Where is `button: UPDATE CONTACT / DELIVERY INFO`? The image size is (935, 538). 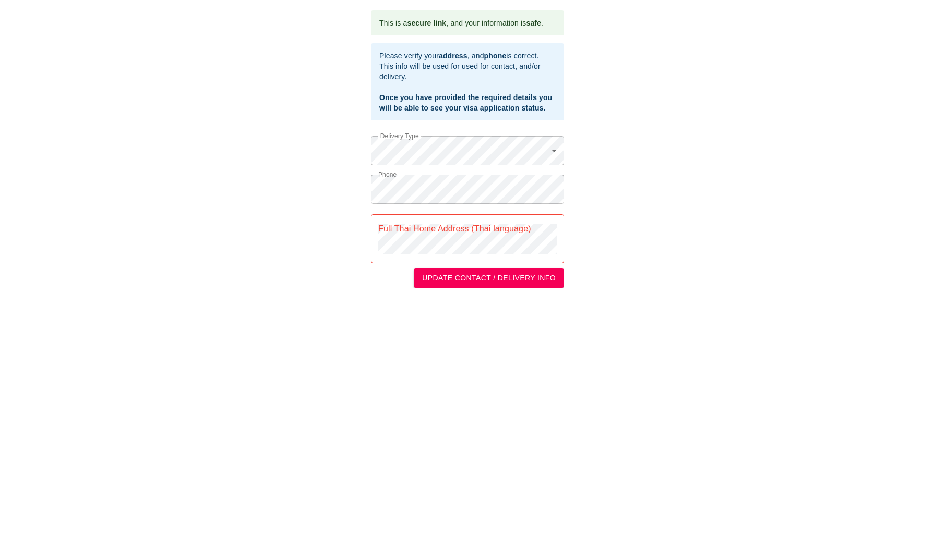
button: UPDATE CONTACT / DELIVERY INFO is located at coordinates (489, 278).